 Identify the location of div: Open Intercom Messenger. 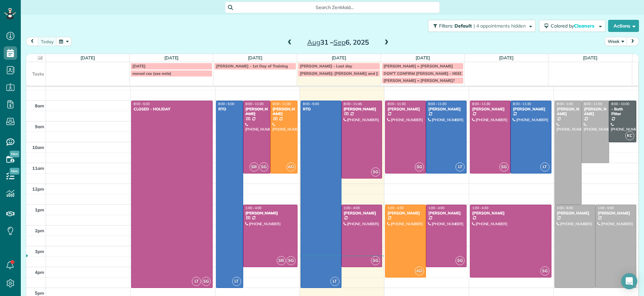
(629, 281).